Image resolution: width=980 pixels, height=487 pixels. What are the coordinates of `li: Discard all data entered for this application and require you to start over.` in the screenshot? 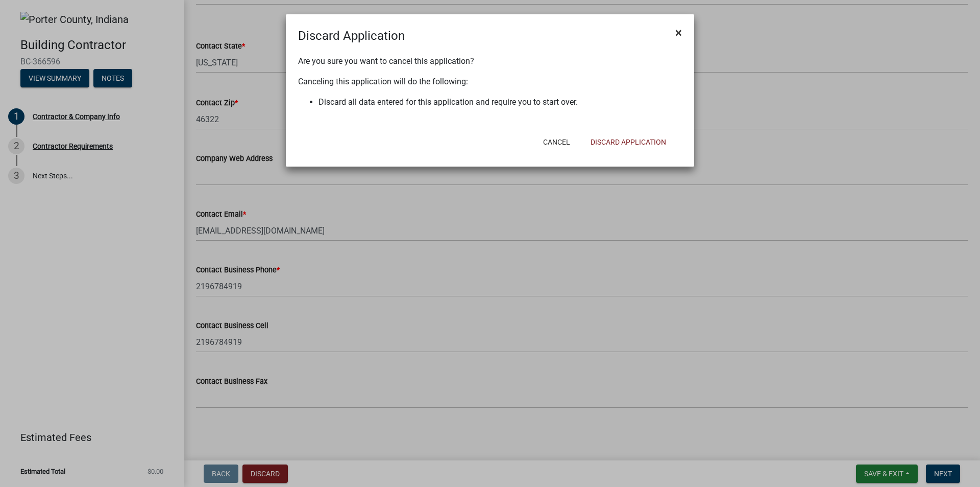 It's located at (500, 102).